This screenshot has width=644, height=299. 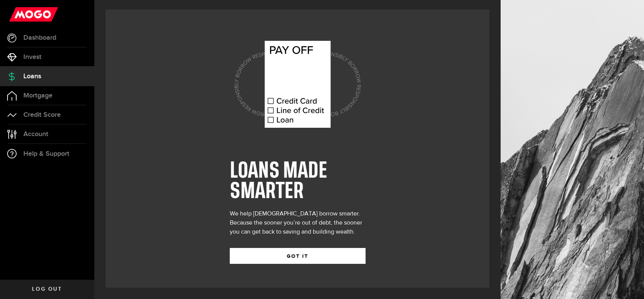 I want to click on span: Account, so click(x=36, y=134).